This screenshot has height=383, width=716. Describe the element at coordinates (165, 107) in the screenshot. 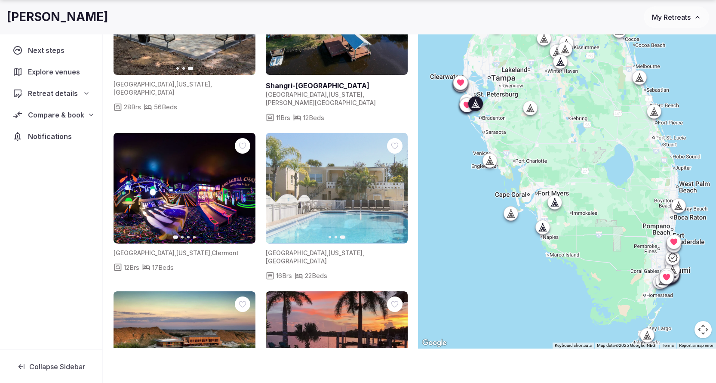

I see `span: 56 Beds` at that location.